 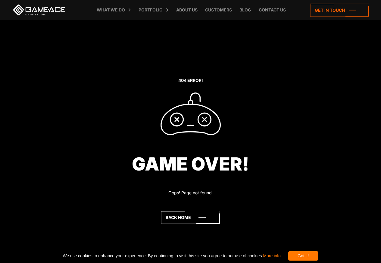 I want to click on span: We use cookies to enhance your experience. By continuing to visit this site you agree to our use ..., so click(x=172, y=256).